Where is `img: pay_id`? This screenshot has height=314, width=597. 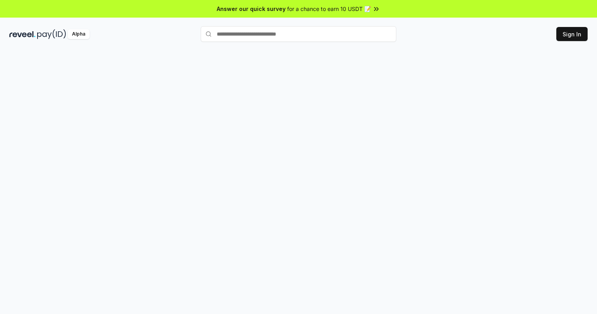
img: pay_id is located at coordinates (52, 34).